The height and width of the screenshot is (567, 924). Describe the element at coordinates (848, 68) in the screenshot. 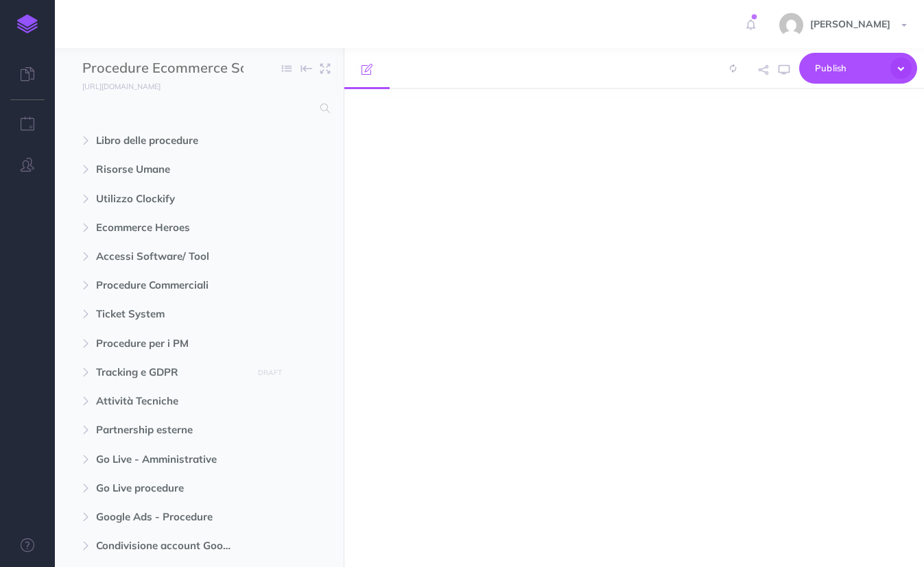

I see `span: Publish` at that location.